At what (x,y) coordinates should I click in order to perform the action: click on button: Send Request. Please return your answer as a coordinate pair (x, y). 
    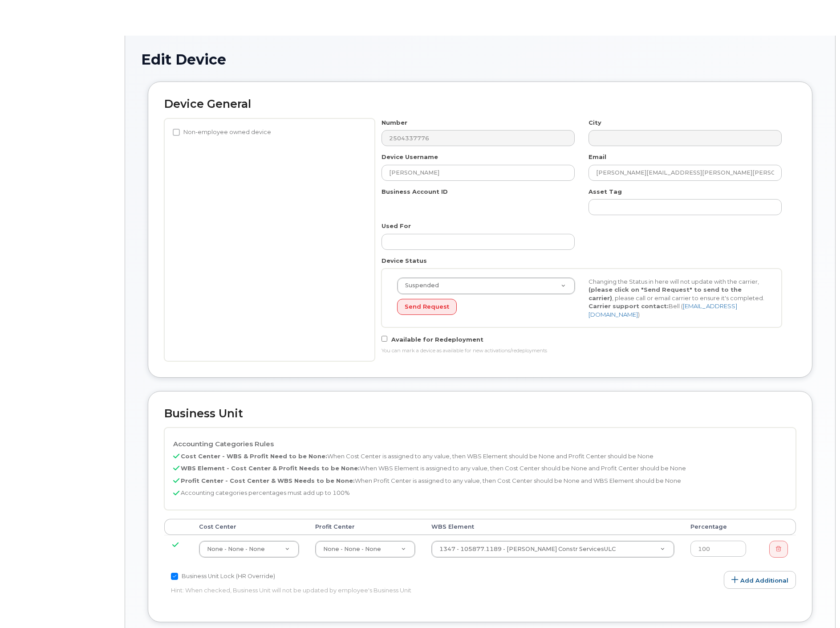
    Looking at the image, I should click on (427, 307).